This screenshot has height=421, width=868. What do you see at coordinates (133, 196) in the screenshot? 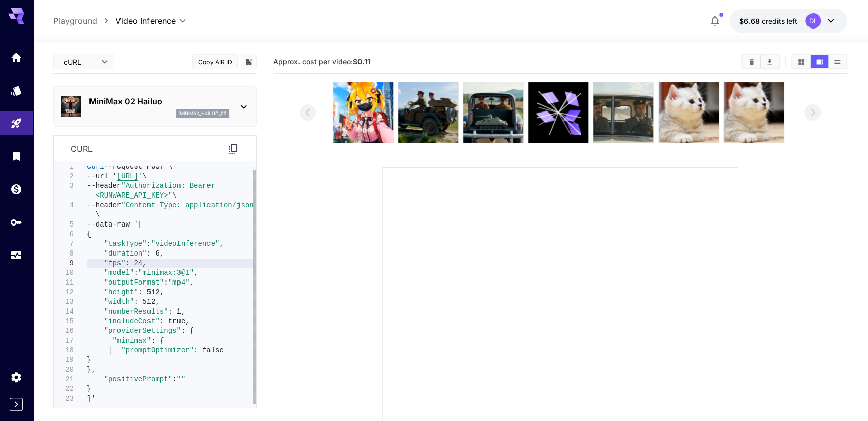
I see `span: <RUNWARE_API_KEY>"` at bounding box center [133, 196].